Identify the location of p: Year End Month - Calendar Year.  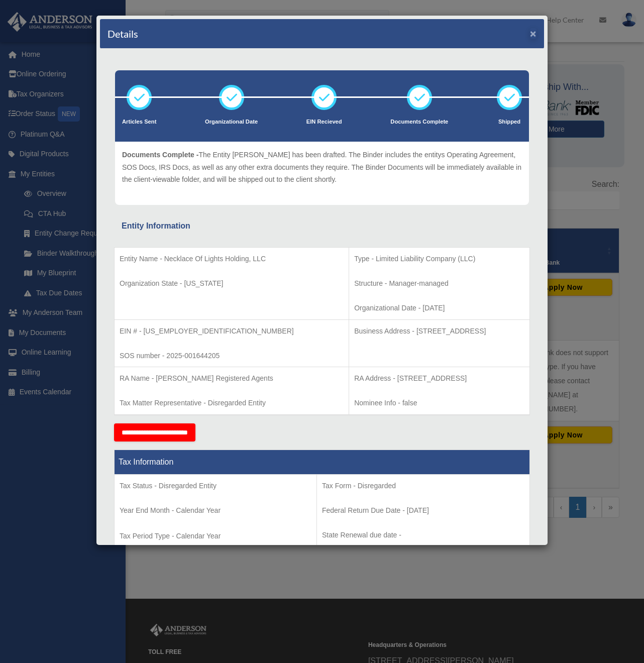
(215, 510).